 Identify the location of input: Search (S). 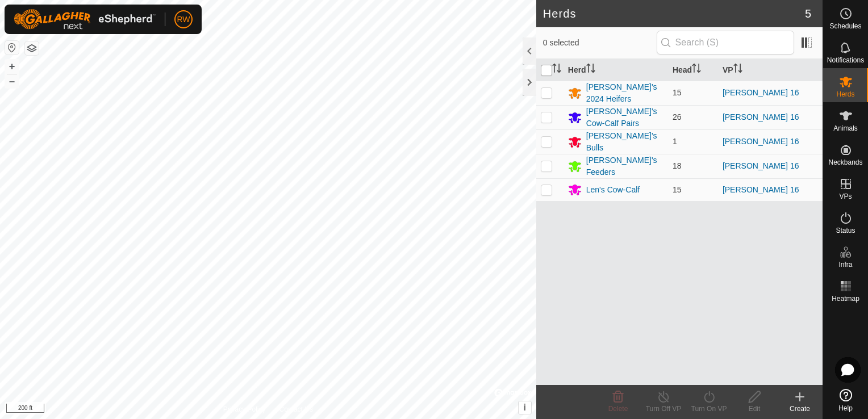
(726, 43).